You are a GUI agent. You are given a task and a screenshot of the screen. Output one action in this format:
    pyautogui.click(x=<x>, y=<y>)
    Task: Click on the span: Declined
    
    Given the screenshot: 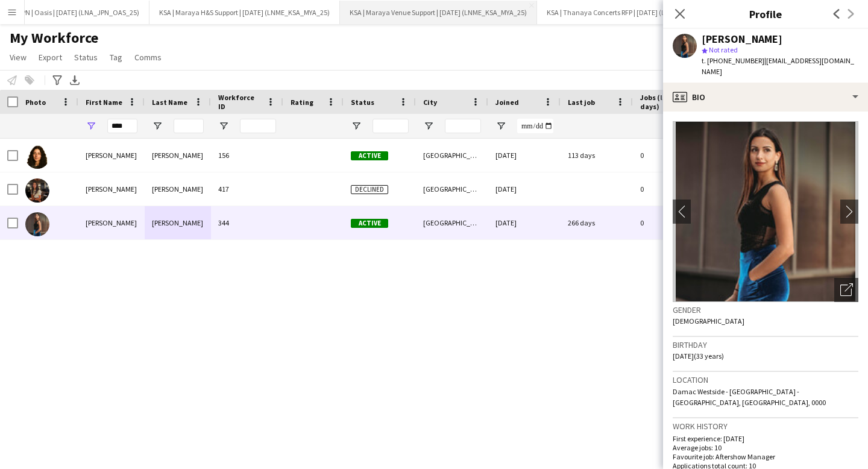 What is the action you would take?
    pyautogui.click(x=369, y=189)
    